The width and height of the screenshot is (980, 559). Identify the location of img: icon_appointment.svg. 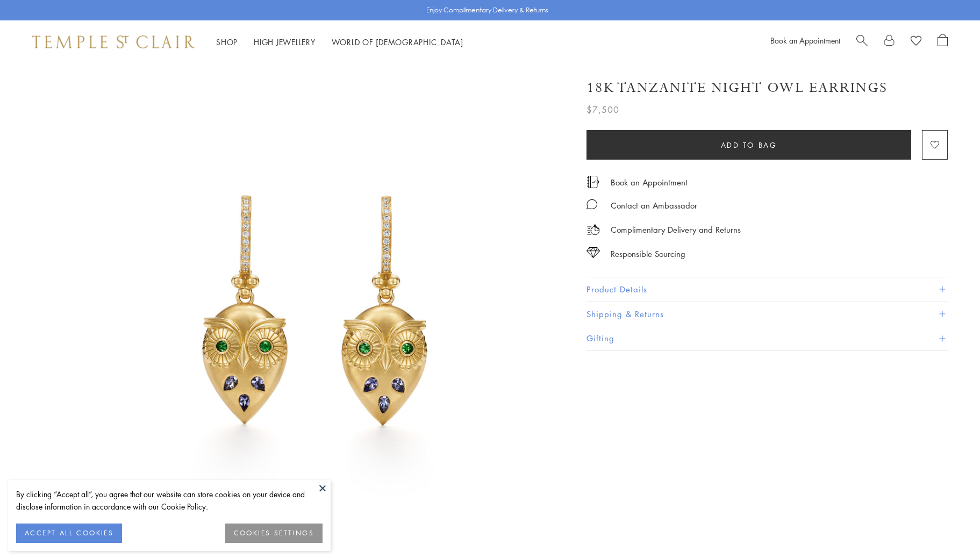
(593, 182).